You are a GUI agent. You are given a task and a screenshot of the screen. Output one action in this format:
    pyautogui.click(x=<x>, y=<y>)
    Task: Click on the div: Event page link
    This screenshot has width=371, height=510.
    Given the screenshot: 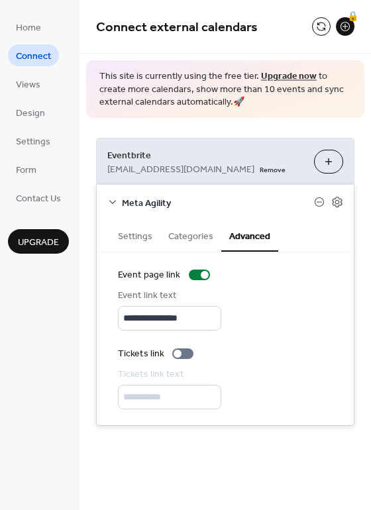 What is the action you would take?
    pyautogui.click(x=149, y=275)
    